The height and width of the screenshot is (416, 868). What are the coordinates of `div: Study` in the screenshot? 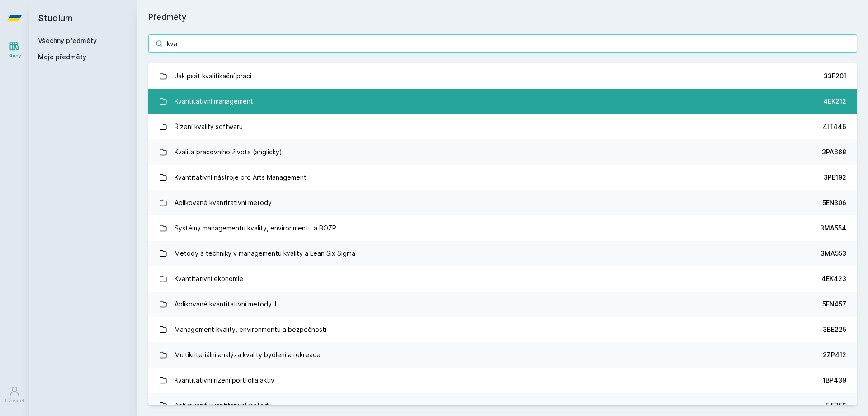 It's located at (14, 56).